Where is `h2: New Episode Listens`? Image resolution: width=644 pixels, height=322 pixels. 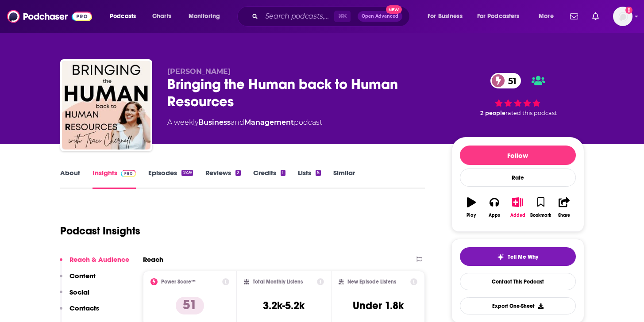 h2: New Episode Listens is located at coordinates (372, 282).